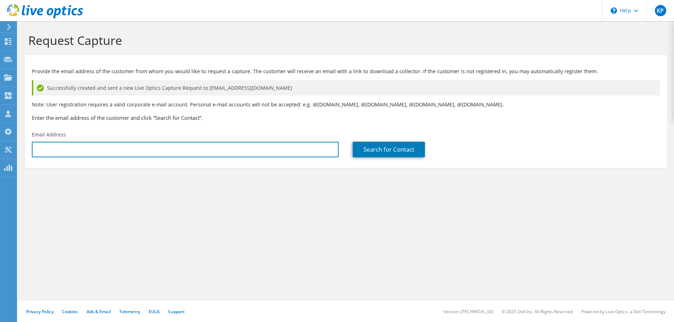 The width and height of the screenshot is (674, 322). Describe the element at coordinates (661, 11) in the screenshot. I see `span: KP` at that location.